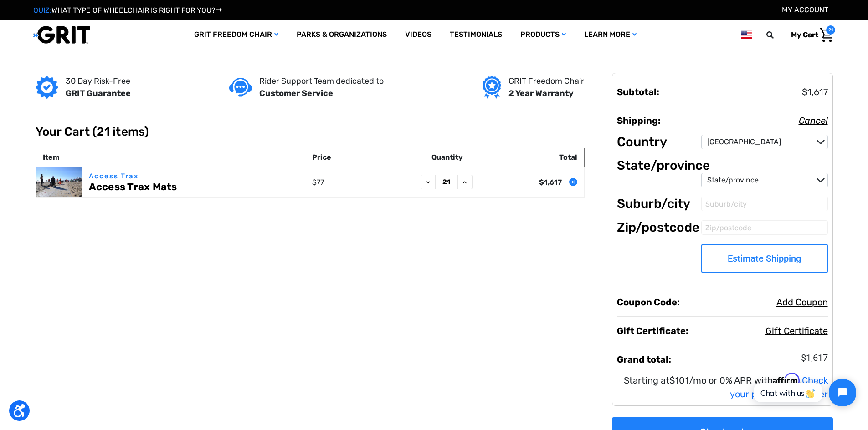 The width and height of the screenshot is (868, 430). What do you see at coordinates (802, 302) in the screenshot?
I see `button: Add Coupon` at bounding box center [802, 302].